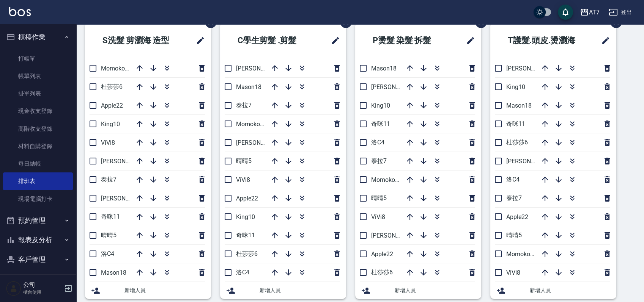 Image resolution: width=644 pixels, height=302 pixels. Describe the element at coordinates (406, 40) in the screenshot. I see `h2: P燙髮 染髮 拆髮` at that location.